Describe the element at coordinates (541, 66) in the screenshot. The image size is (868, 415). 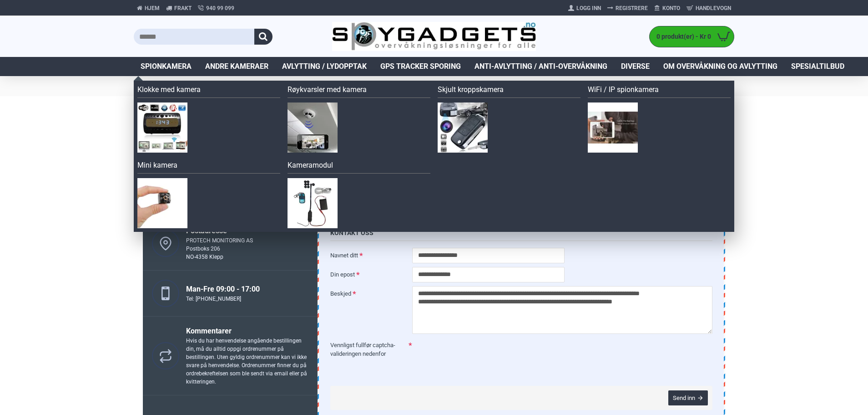
I see `a: Anti-avlytting / Anti-overvåkning` at that location.